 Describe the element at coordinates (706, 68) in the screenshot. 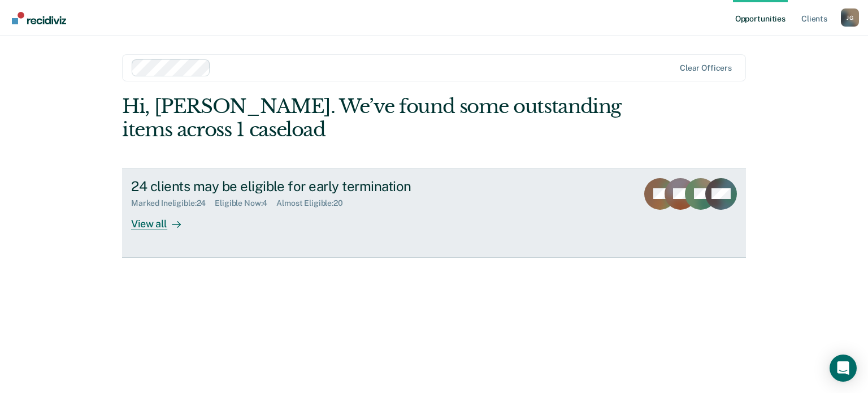

I see `div: Clear officers` at that location.